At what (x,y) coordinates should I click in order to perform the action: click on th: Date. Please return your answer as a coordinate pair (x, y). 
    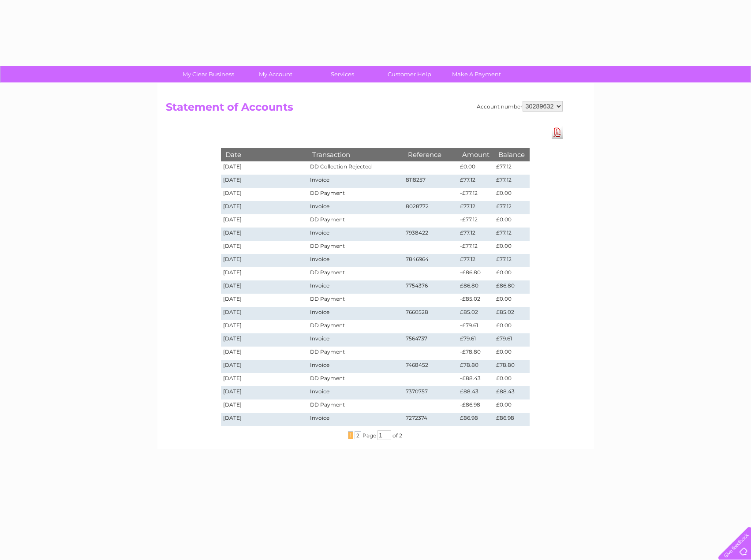
    Looking at the image, I should click on (265, 154).